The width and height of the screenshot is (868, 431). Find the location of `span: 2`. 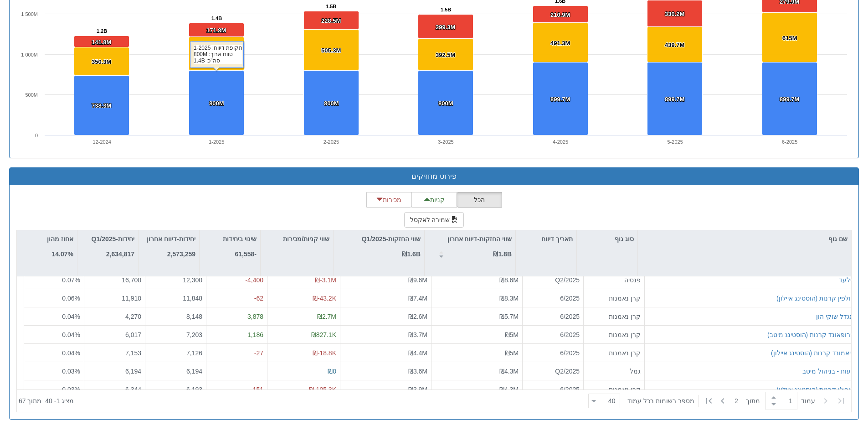

span: 2 is located at coordinates (740, 401).